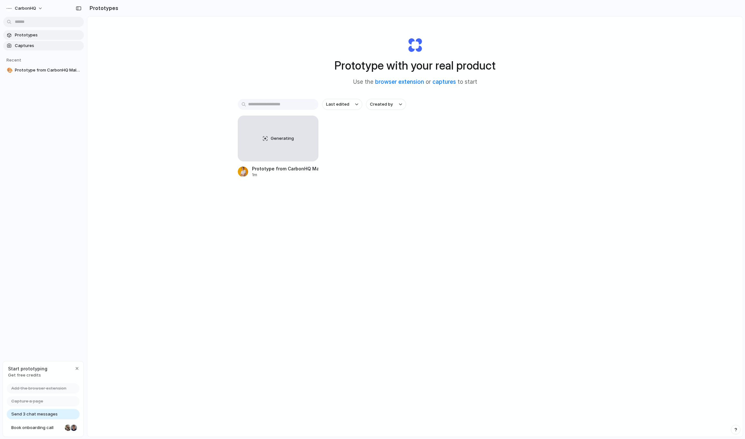 The image size is (745, 439). I want to click on span: Use the or to start, so click(415, 82).